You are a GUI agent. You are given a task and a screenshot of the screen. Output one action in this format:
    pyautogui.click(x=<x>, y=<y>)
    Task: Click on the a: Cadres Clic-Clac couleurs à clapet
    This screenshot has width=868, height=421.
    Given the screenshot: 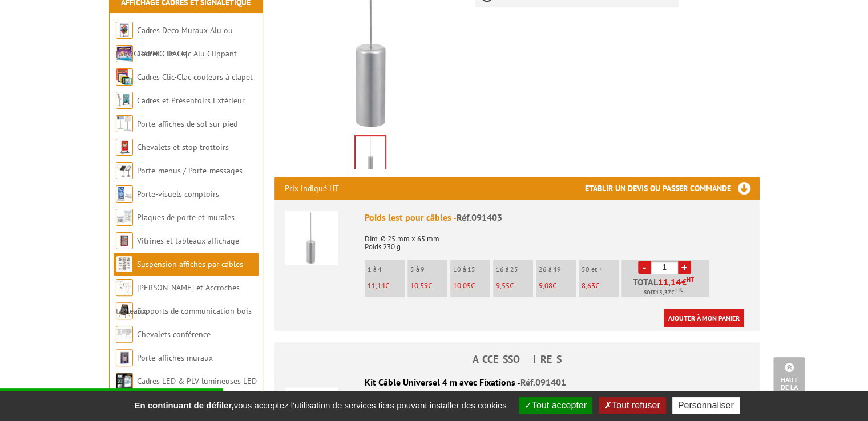 What is the action you would take?
    pyautogui.click(x=195, y=77)
    